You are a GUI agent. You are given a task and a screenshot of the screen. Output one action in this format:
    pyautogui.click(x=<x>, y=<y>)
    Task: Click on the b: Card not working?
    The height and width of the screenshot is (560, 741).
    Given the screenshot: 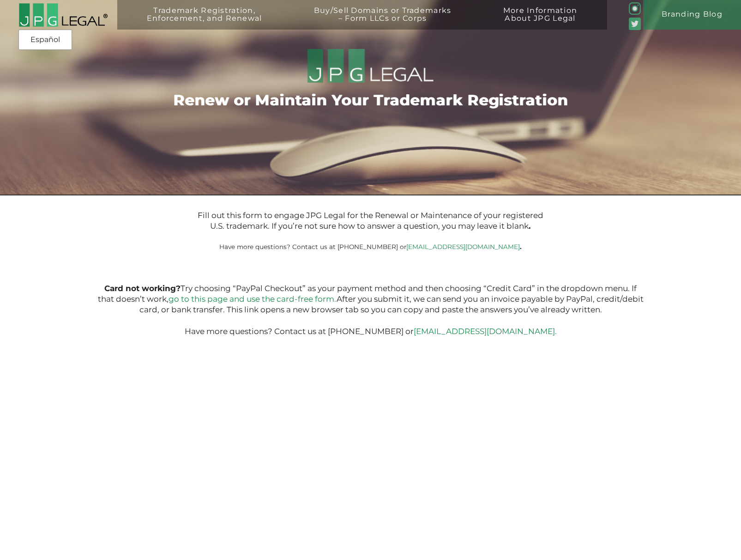 What is the action you would take?
    pyautogui.click(x=142, y=289)
    